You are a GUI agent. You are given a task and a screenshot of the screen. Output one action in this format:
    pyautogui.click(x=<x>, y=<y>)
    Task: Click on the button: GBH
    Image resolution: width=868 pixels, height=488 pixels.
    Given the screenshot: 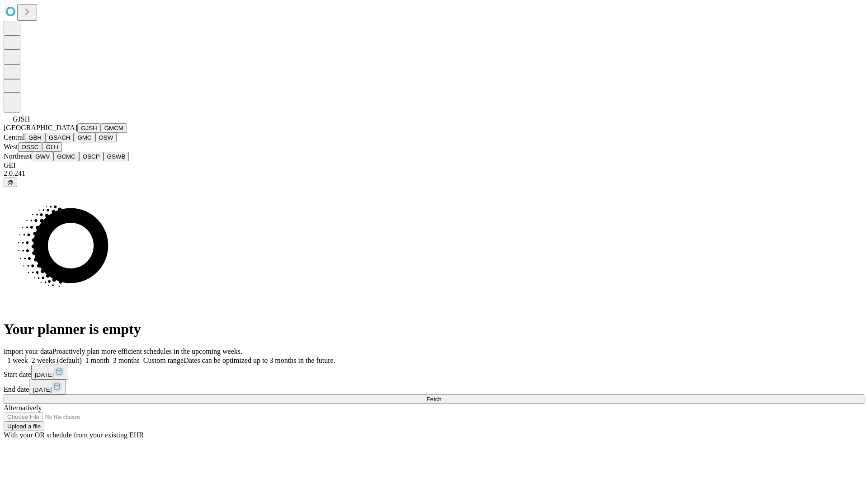 What is the action you would take?
    pyautogui.click(x=35, y=137)
    